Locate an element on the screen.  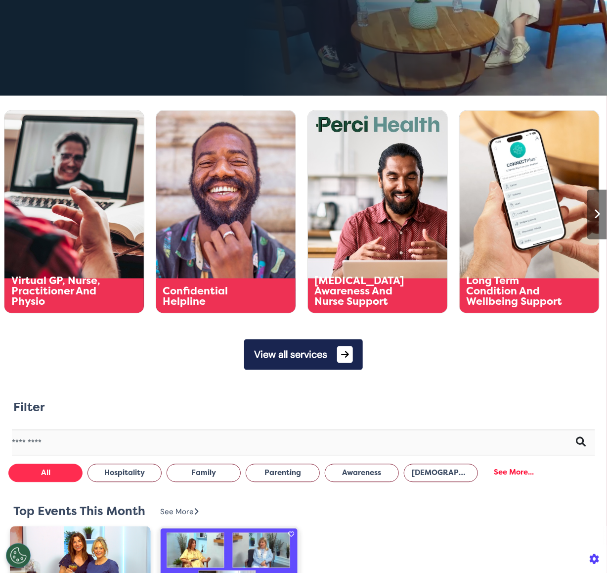
div: See More is located at coordinates (179, 512).